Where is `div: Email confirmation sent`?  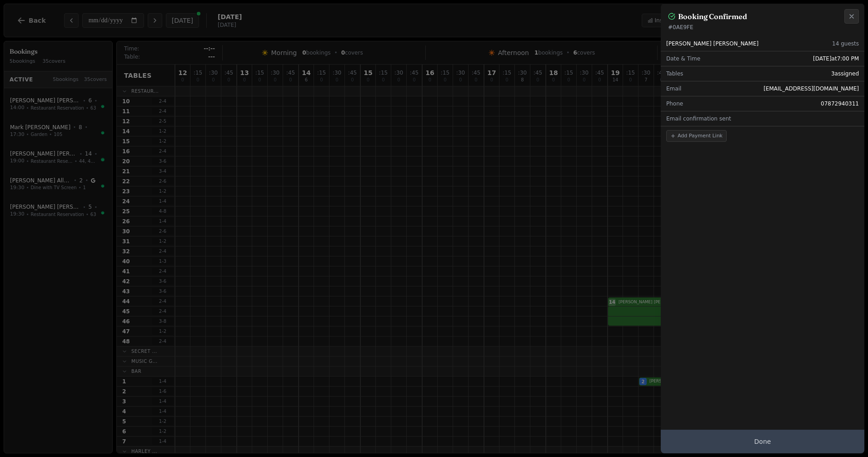
div: Email confirmation sent is located at coordinates (763, 119).